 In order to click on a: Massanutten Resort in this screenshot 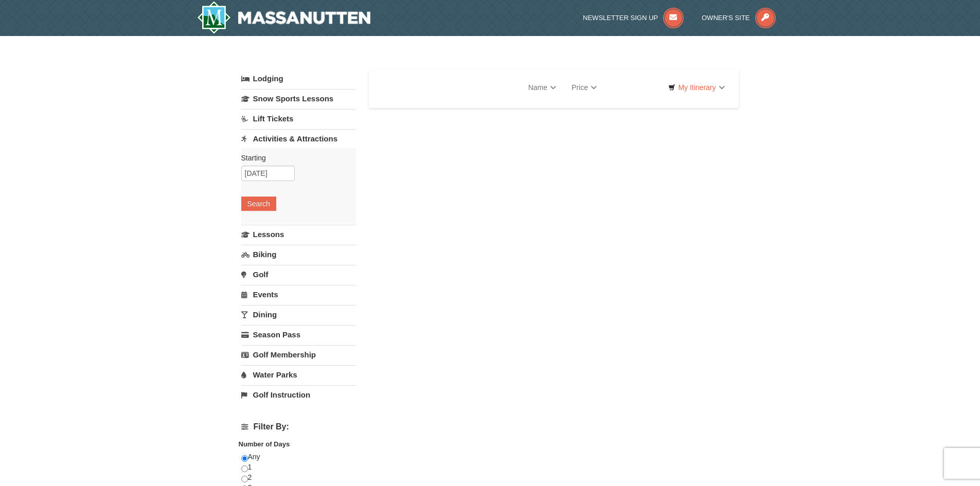, I will do `click(284, 17)`.